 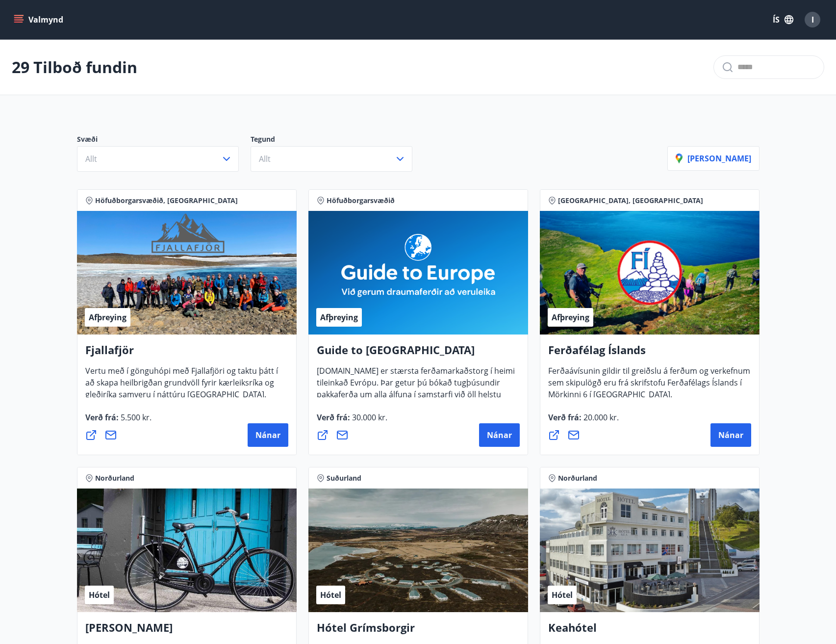 What do you see at coordinates (650, 387) in the screenshot?
I see `span: Ferðaávísunin gildir til greiðslu á ferðum og verkefnum sem skipulögð eru frá skrifstofu Ferðafél...` at bounding box center [650, 387].